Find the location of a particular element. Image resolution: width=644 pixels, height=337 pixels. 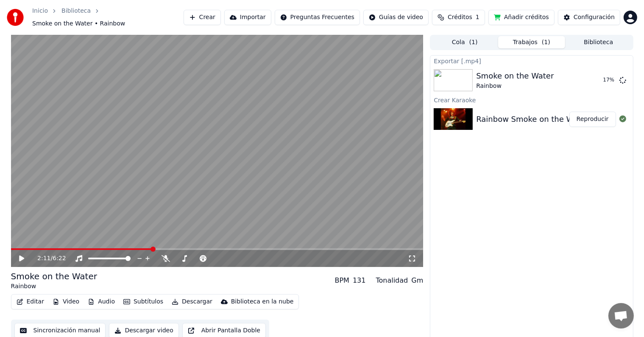

button: Biblioteca is located at coordinates (598, 42).